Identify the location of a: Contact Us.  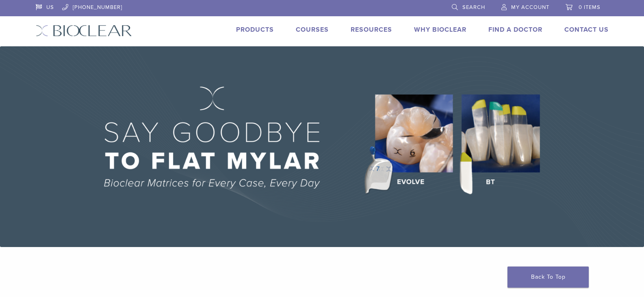
(587, 29).